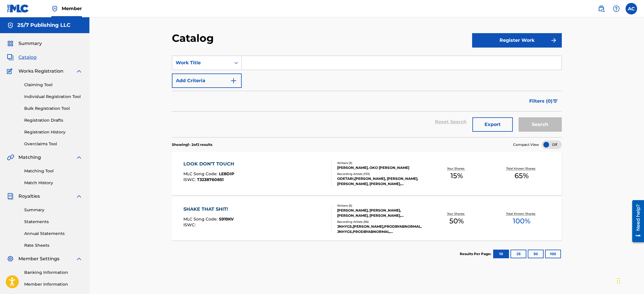 The width and height of the screenshot is (644, 294). I want to click on div: Open Resource Center, so click(10, 23).